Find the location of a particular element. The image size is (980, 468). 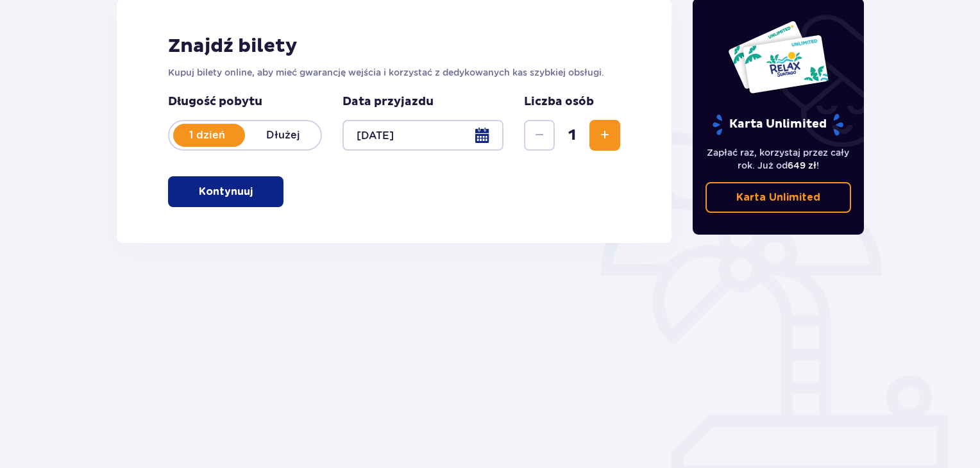

p: Długość pobytu is located at coordinates (245, 102).